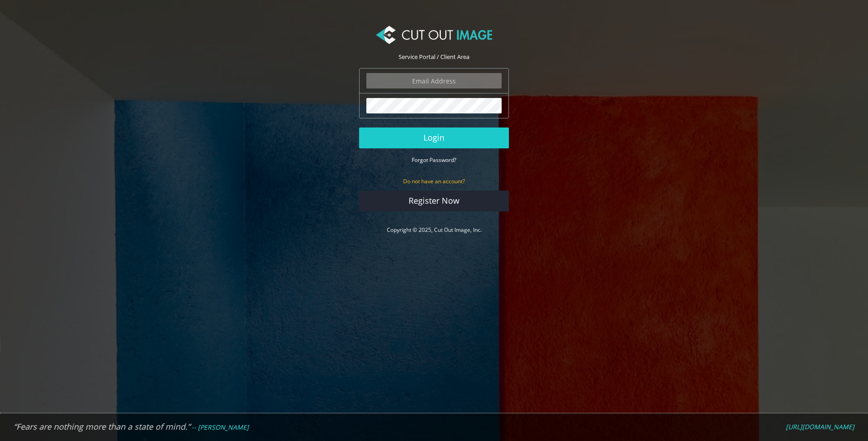 This screenshot has width=868, height=441. I want to click on a: Register Now, so click(434, 201).